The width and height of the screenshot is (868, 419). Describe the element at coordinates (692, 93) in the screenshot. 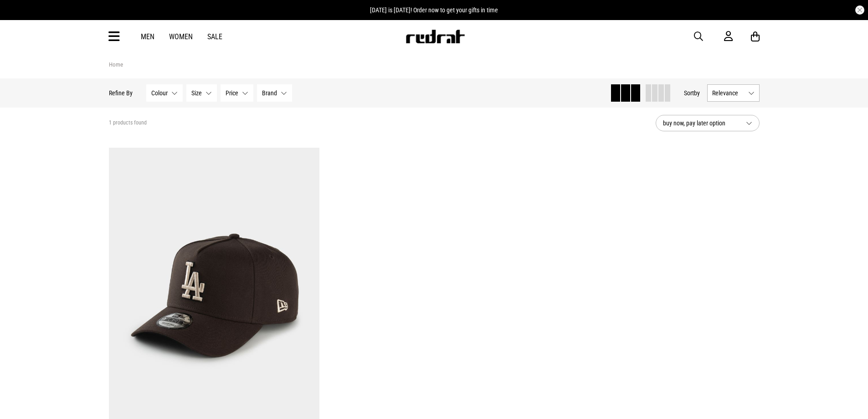

I see `button: Sortby` at that location.